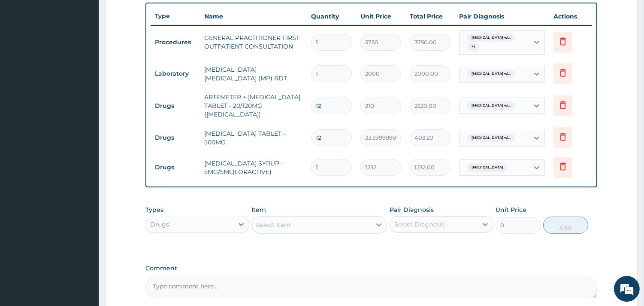 This screenshot has width=644, height=306. What do you see at coordinates (419, 224) in the screenshot?
I see `div: Select Diagnosis` at bounding box center [419, 224].